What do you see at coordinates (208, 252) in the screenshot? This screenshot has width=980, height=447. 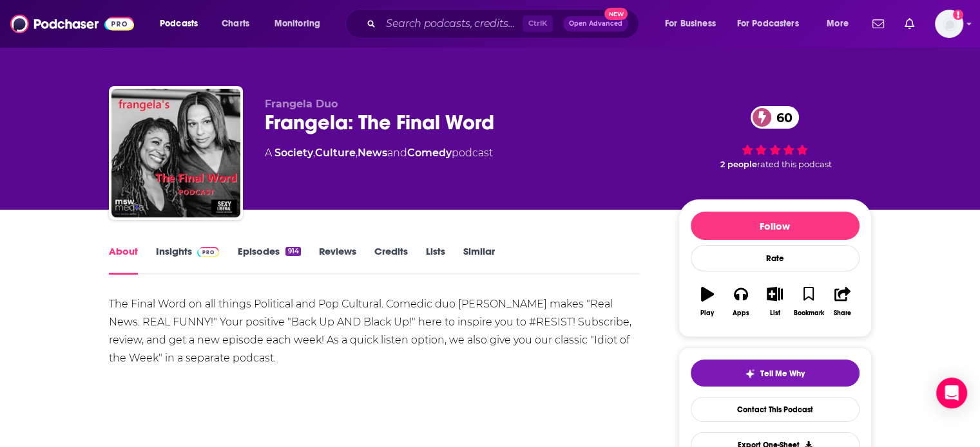 I see `img: Podchaser Pro` at bounding box center [208, 252].